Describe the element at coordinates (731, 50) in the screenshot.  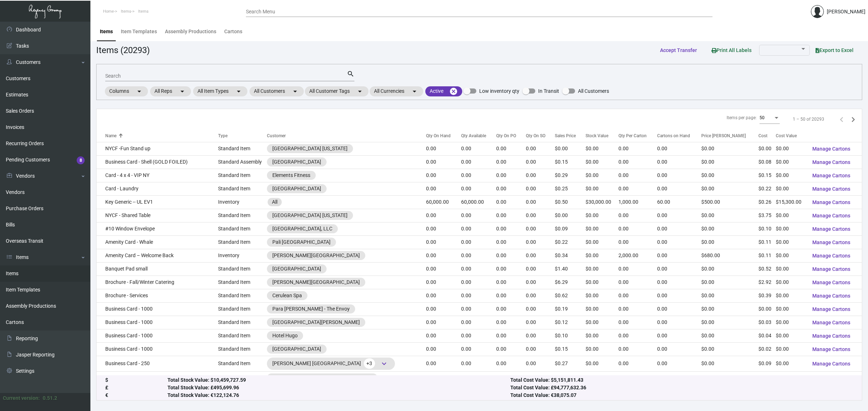
I see `button: Print All Labels` at that location.